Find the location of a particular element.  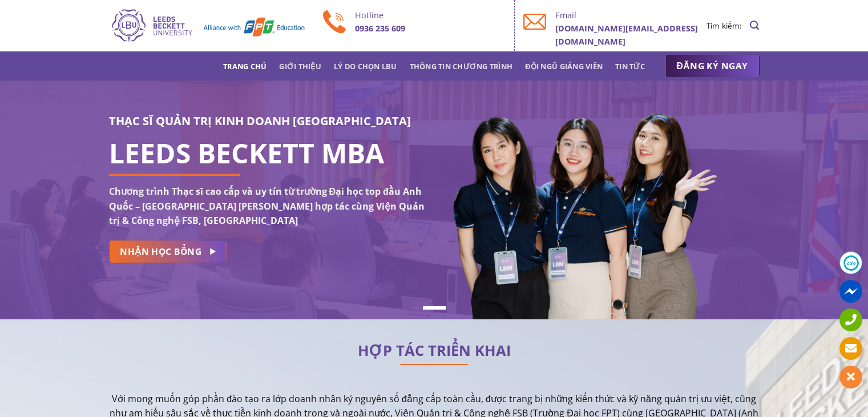

a: ĐĂNG KÝ NGAY is located at coordinates (712, 66).